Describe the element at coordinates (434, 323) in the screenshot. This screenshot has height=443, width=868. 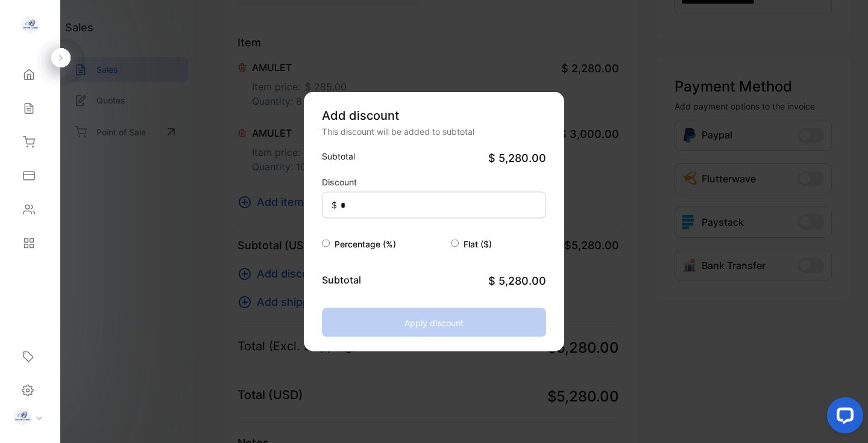
I see `button: Apply discount` at that location.